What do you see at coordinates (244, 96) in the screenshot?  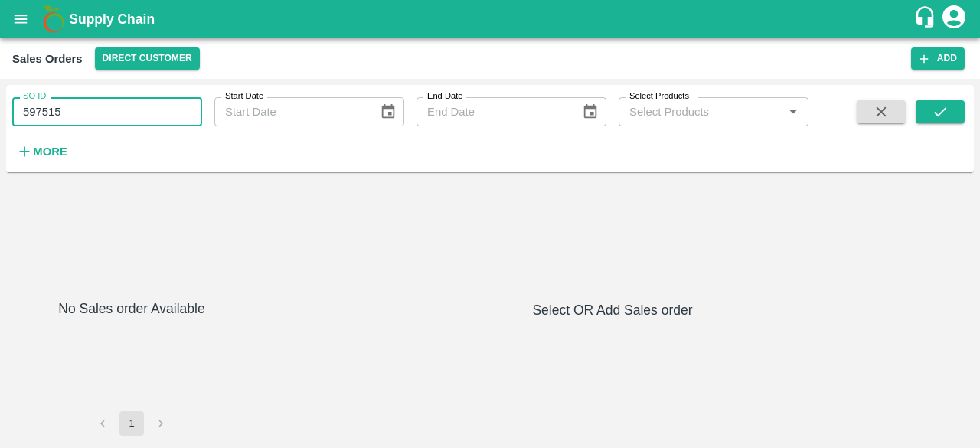 I see `label: Start Date` at bounding box center [244, 96].